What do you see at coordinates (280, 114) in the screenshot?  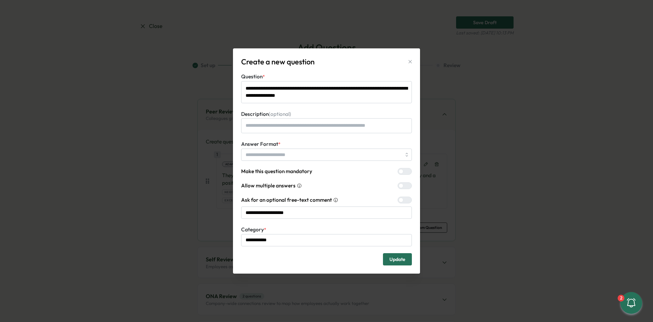 I see `span: (optional)` at bounding box center [280, 114].